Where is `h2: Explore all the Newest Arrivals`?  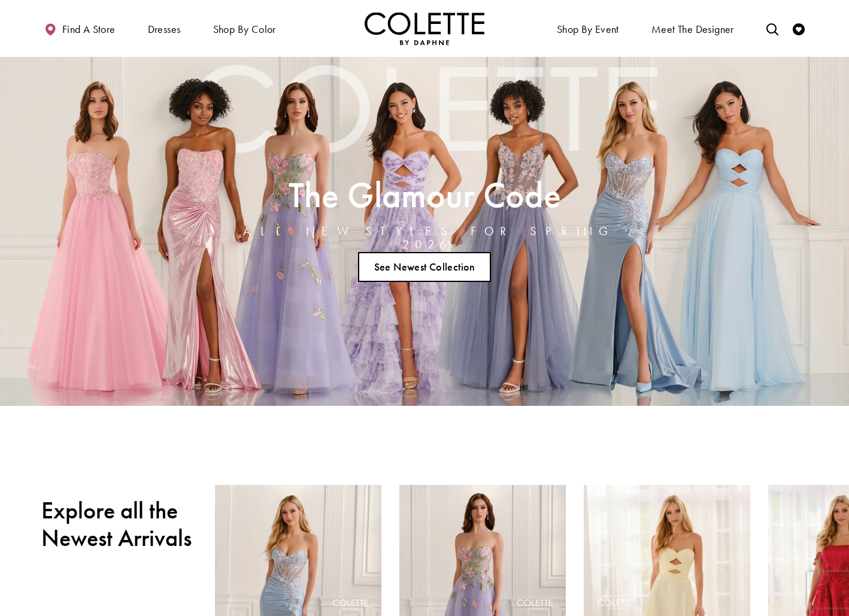 h2: Explore all the Newest Arrivals is located at coordinates (119, 524).